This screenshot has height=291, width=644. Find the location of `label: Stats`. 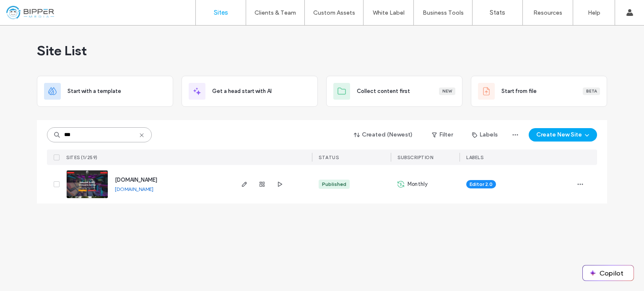

label: Stats is located at coordinates (497, 12).